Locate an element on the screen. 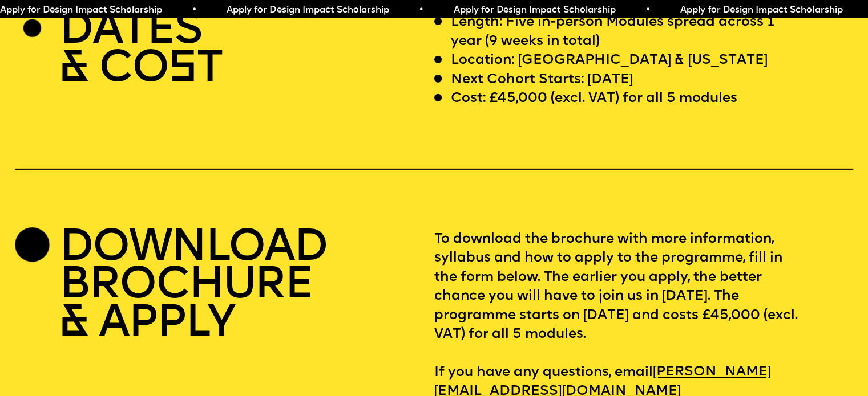 This screenshot has width=868, height=396. p: Length: Five in-person Modules spread across 1 year (9 weeks in total) is located at coordinates (626, 32).